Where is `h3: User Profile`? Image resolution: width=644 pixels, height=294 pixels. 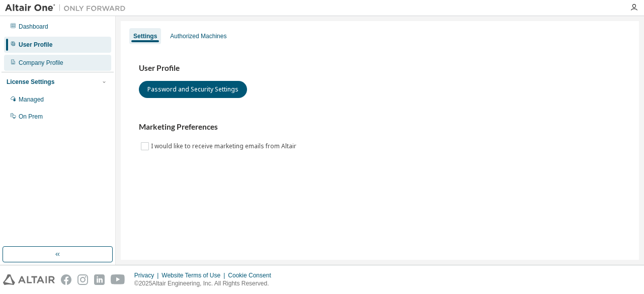
h3: User Profile is located at coordinates (380, 69).